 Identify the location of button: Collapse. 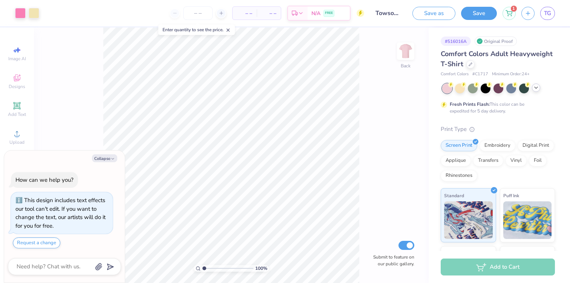
(104, 158).